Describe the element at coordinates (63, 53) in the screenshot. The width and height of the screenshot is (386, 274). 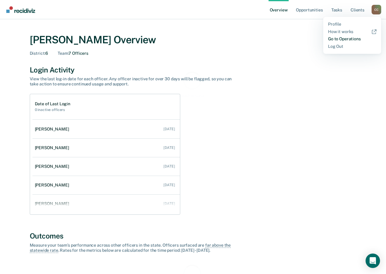
I see `span: Team :` at that location.